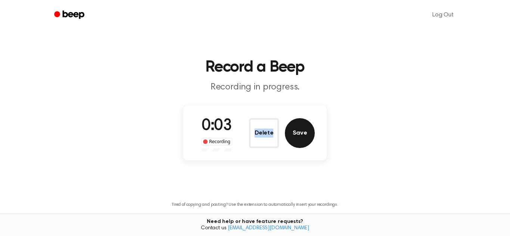 Image resolution: width=510 pixels, height=236 pixels. Describe the element at coordinates (255, 87) in the screenshot. I see `p: Recording in progress.` at that location.